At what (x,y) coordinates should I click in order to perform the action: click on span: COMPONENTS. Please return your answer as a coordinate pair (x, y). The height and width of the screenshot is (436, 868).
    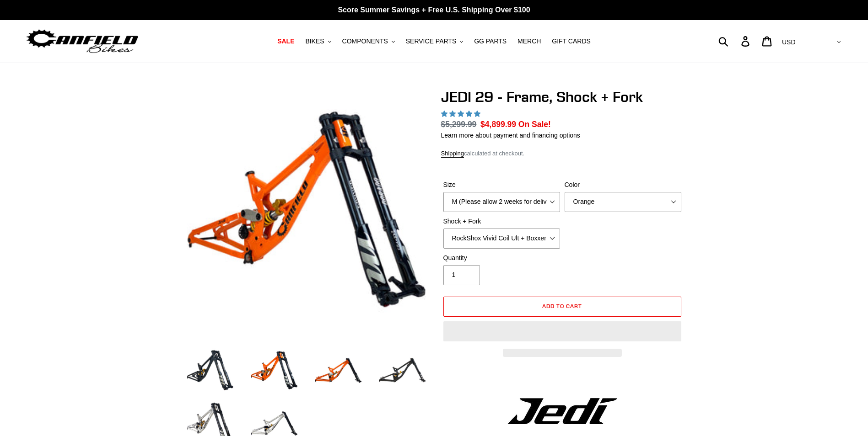
    Looking at the image, I should click on (365, 41).